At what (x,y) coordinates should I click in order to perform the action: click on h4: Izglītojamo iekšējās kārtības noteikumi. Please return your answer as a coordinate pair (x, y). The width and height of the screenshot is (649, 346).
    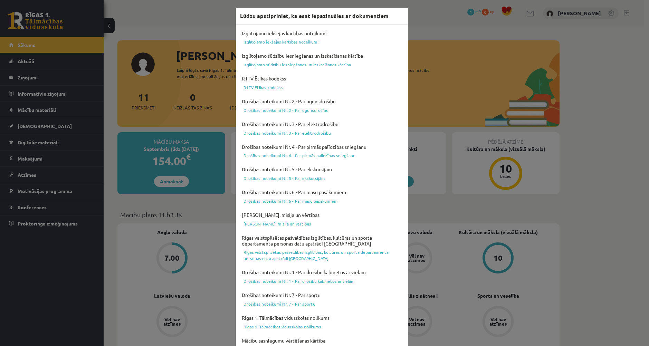
    Looking at the image, I should click on (322, 33).